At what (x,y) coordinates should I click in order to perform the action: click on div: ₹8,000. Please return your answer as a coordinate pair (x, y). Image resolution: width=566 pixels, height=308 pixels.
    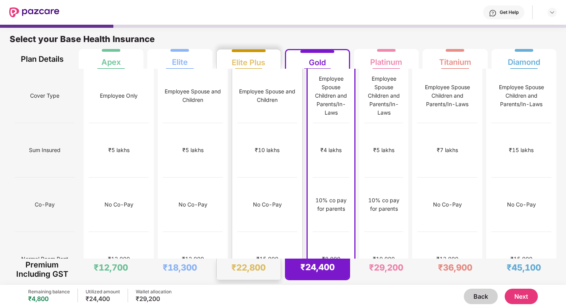
    Looking at the image, I should click on (331, 259).